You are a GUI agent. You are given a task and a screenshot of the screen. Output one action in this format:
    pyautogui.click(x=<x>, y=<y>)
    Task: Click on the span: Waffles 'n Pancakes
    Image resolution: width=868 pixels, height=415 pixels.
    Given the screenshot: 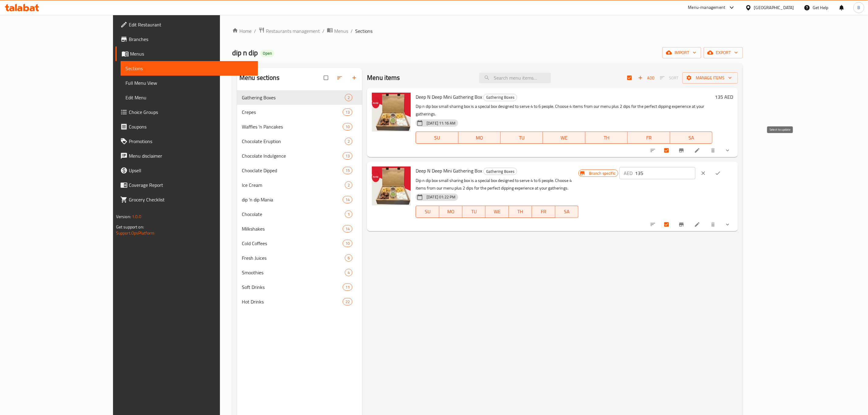 What is the action you would take?
    pyautogui.click(x=292, y=127)
    